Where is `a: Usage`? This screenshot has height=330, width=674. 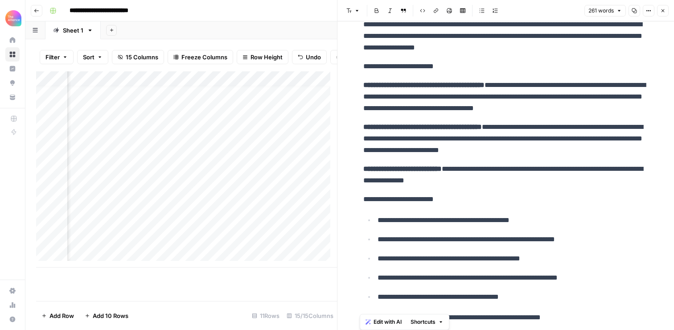 a: Usage is located at coordinates (12, 305).